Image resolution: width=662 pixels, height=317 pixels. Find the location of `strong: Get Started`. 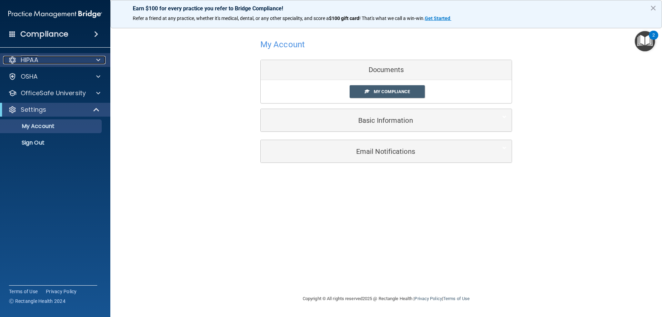

strong: Get Started is located at coordinates (438, 18).